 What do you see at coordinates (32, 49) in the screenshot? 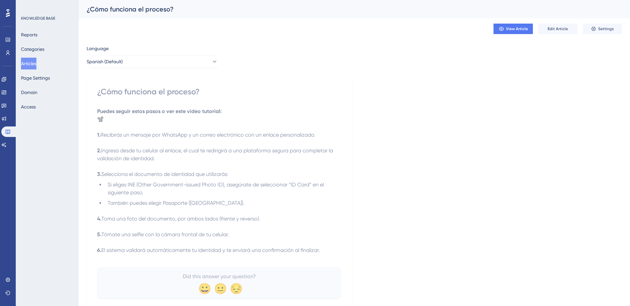
I see `button: Categories` at bounding box center [32, 49].